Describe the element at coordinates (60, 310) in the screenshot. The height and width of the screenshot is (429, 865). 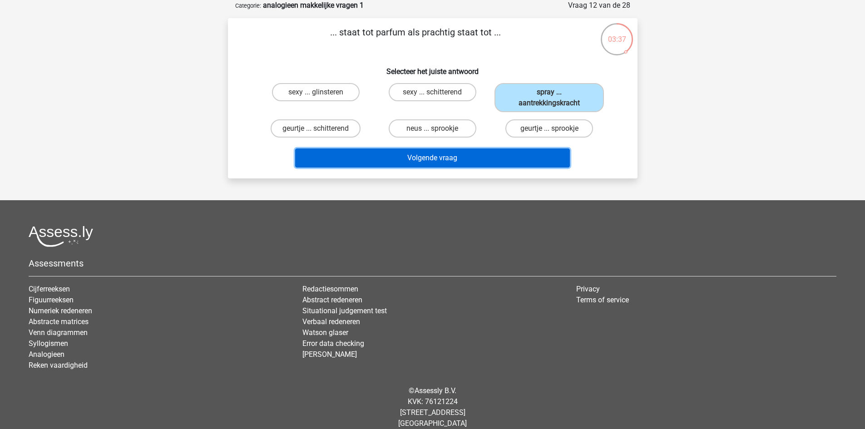
I see `a: Numeriek redeneren` at that location.